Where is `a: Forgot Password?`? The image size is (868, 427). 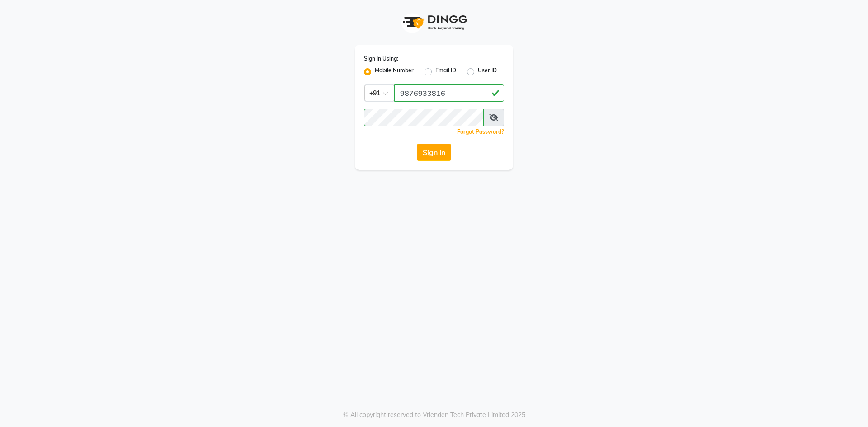 a: Forgot Password? is located at coordinates (481, 132).